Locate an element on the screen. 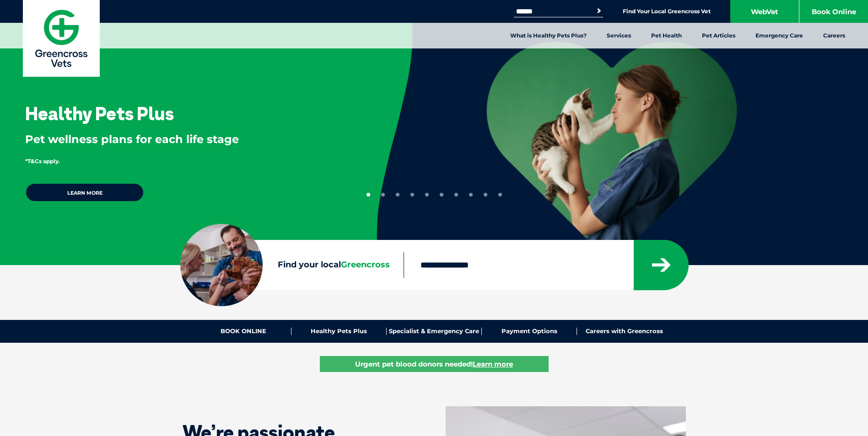 This screenshot has height=436, width=868. a: Emergency Care is located at coordinates (779, 36).